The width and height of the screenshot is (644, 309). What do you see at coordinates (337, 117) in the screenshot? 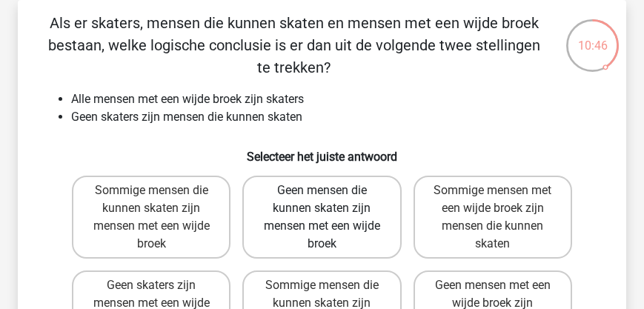
I see `li: Geen skaters zijn mensen die kunnen skaten` at bounding box center [337, 117].